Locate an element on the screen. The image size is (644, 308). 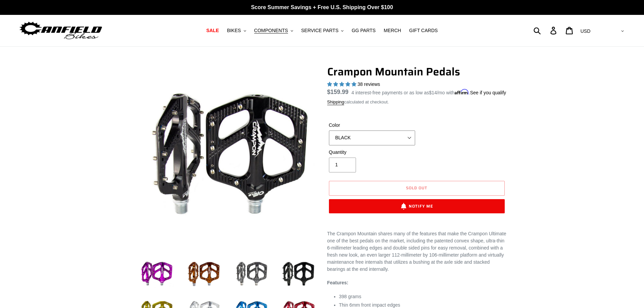
img: Load image into Gallery viewer, stealth is located at coordinates (299, 274).